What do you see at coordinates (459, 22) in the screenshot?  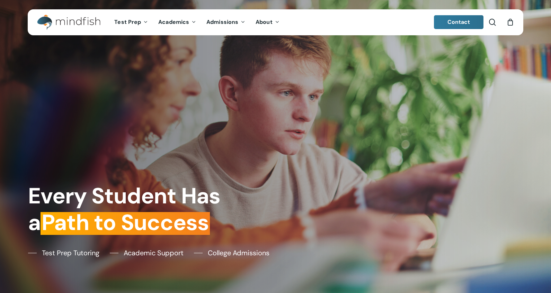 I see `span: Contact` at bounding box center [459, 22].